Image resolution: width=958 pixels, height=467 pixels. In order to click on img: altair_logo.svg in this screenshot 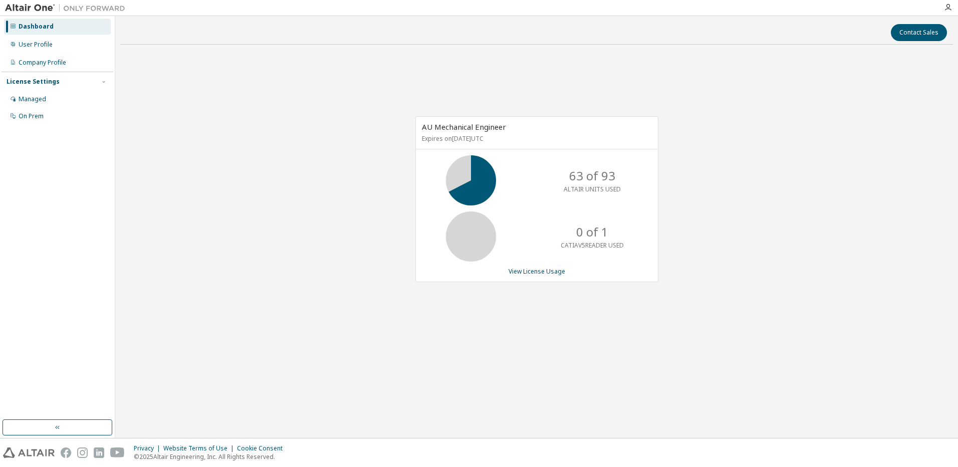, I will do `click(29, 453)`.